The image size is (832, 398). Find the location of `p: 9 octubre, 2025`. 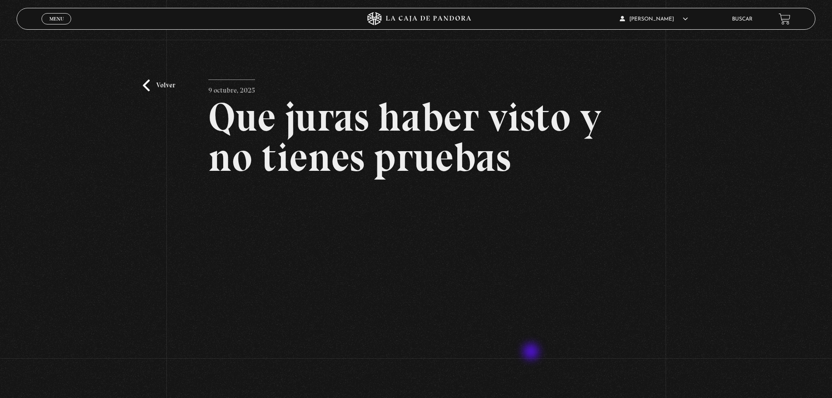

p: 9 octubre, 2025 is located at coordinates (232, 88).